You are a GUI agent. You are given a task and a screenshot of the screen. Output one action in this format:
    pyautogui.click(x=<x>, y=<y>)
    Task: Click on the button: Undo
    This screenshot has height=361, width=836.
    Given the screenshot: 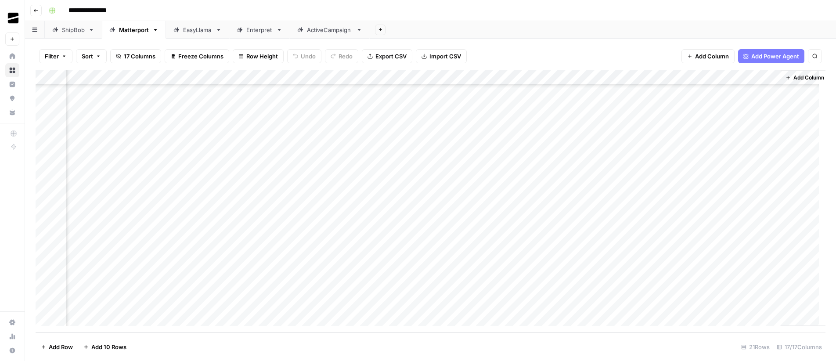 What is the action you would take?
    pyautogui.click(x=304, y=56)
    